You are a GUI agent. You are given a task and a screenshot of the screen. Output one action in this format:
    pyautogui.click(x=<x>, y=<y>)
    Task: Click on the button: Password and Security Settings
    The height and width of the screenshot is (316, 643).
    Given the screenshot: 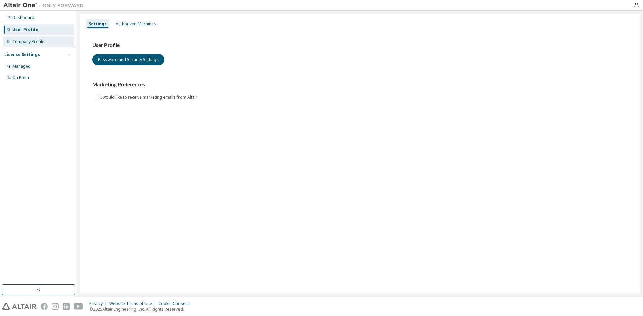 What is the action you would take?
    pyautogui.click(x=128, y=60)
    